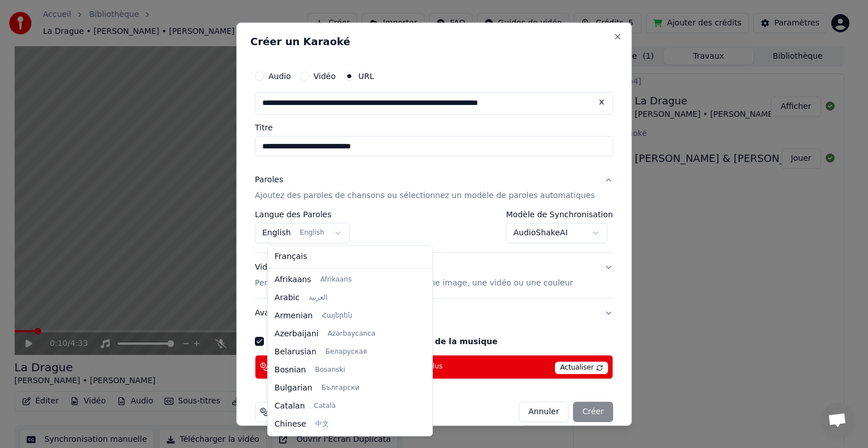 Image resolution: width=868 pixels, height=448 pixels. What do you see at coordinates (322, 425) in the screenshot?
I see `span: 中文` at bounding box center [322, 425].